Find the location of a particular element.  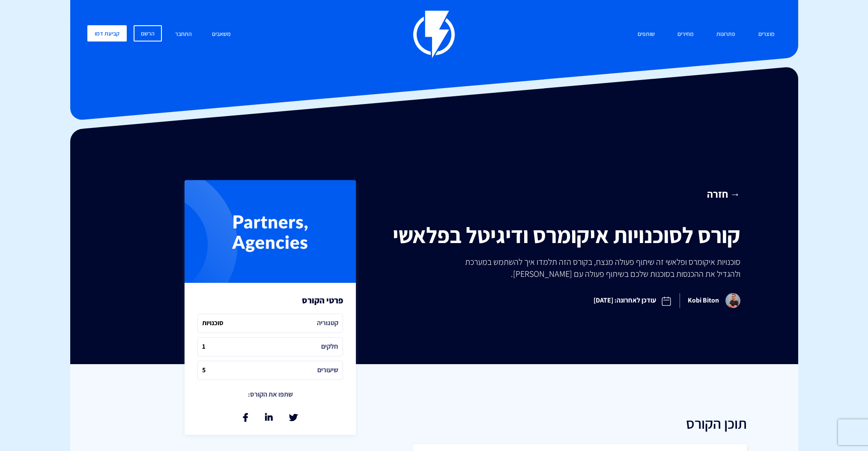

h1: קורס לסוכנויות איקומרס ודיגיטל בפלאשי is located at coordinates (564, 235).